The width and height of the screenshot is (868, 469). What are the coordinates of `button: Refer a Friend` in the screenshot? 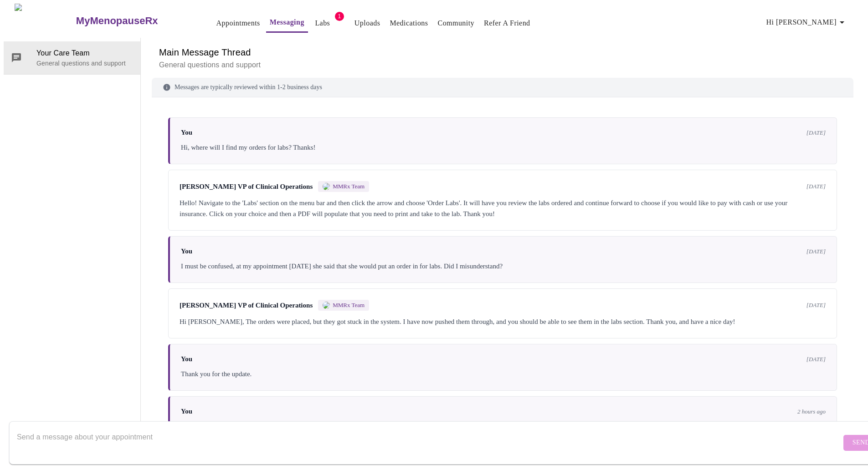 It's located at (507, 23).